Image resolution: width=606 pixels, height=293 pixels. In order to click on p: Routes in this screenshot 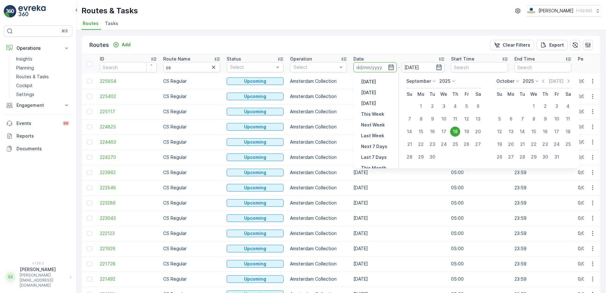, I will do `click(99, 45)`.